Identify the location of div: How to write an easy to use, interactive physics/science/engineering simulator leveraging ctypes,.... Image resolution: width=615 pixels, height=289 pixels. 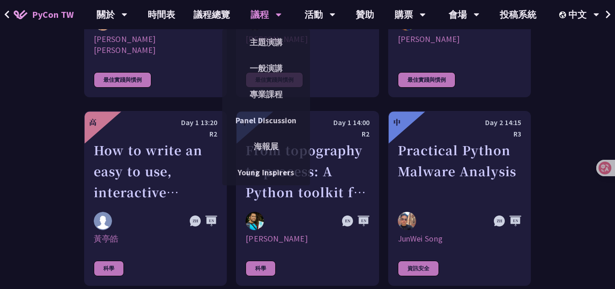
(155, 171).